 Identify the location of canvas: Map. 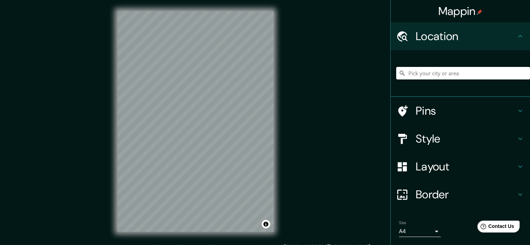
(195, 121).